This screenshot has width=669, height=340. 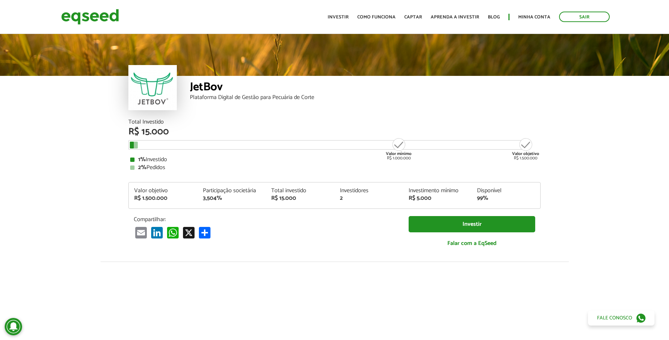 I want to click on strong: 2%, so click(x=142, y=167).